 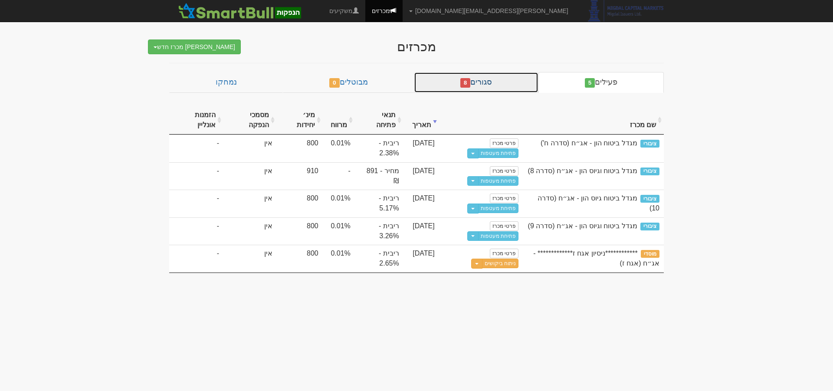 I want to click on th: תנאי פתיחה : activate to sort column ascending, so click(x=379, y=120).